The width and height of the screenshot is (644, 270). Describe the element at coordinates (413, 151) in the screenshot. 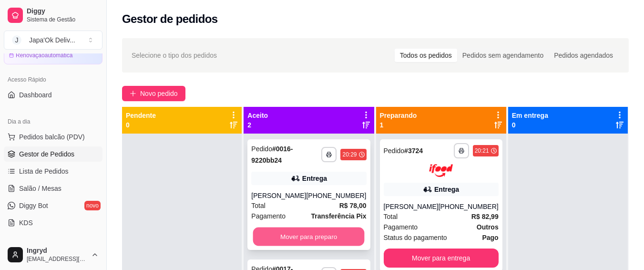

I see `strong: # 3724` at that location.